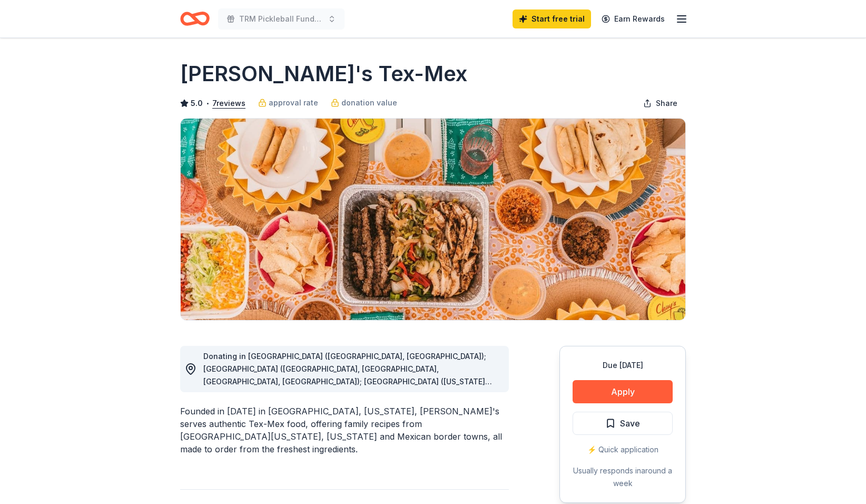  What do you see at coordinates (623, 392) in the screenshot?
I see `button: Apply` at bounding box center [623, 392].